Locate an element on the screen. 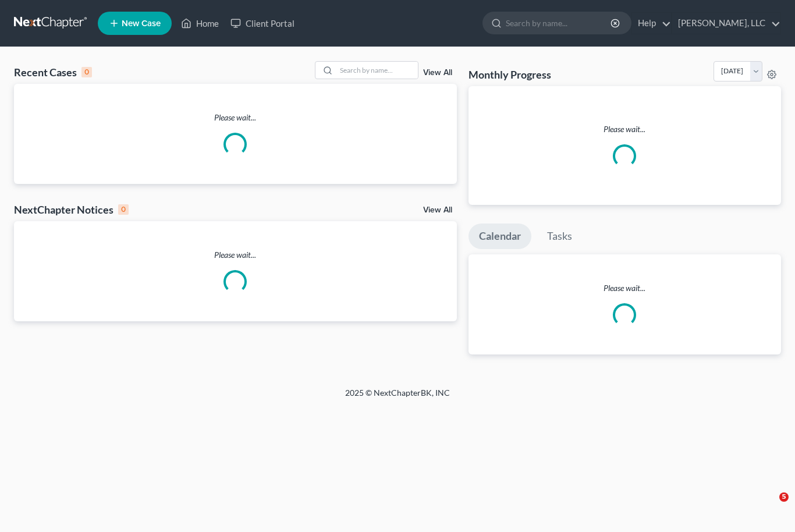  a: Client Portal is located at coordinates (263, 23).